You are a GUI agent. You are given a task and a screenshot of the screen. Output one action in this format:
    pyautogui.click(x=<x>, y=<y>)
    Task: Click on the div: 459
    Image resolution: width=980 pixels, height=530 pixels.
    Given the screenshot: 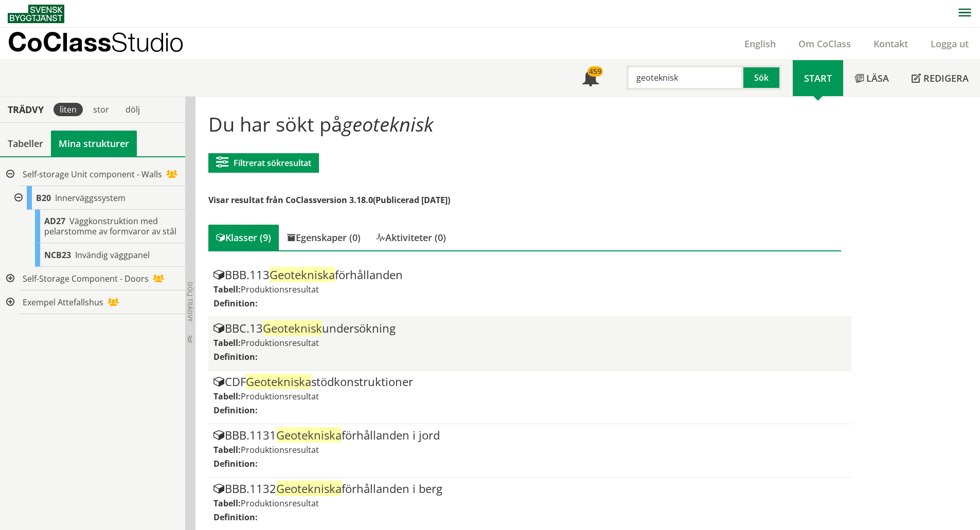 What is the action you would take?
    pyautogui.click(x=595, y=72)
    